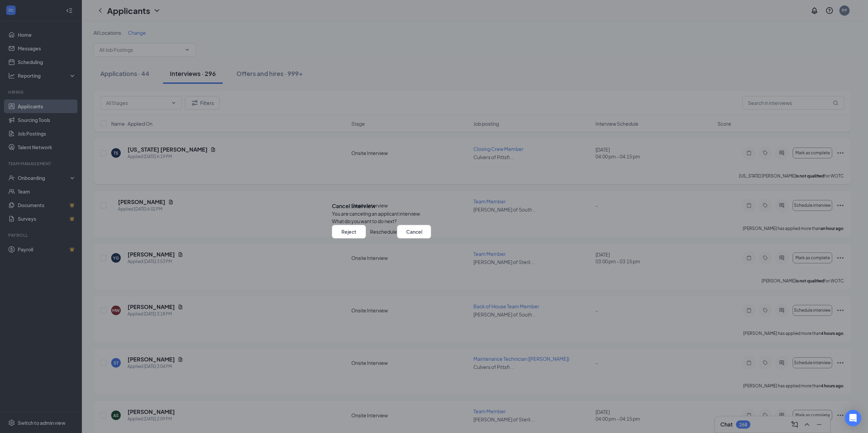  I want to click on div: Open Intercom Messenger, so click(853, 418).